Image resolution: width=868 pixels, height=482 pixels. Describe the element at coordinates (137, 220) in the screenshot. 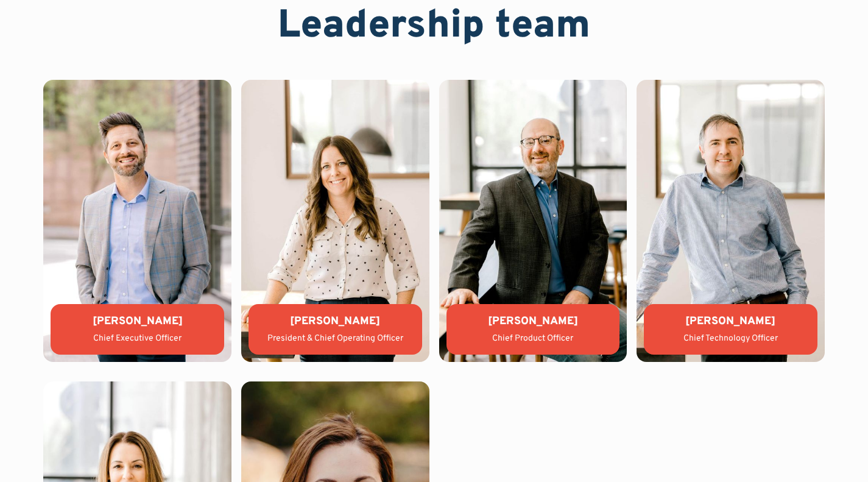

I see `img: Aaron Sheeks` at that location.